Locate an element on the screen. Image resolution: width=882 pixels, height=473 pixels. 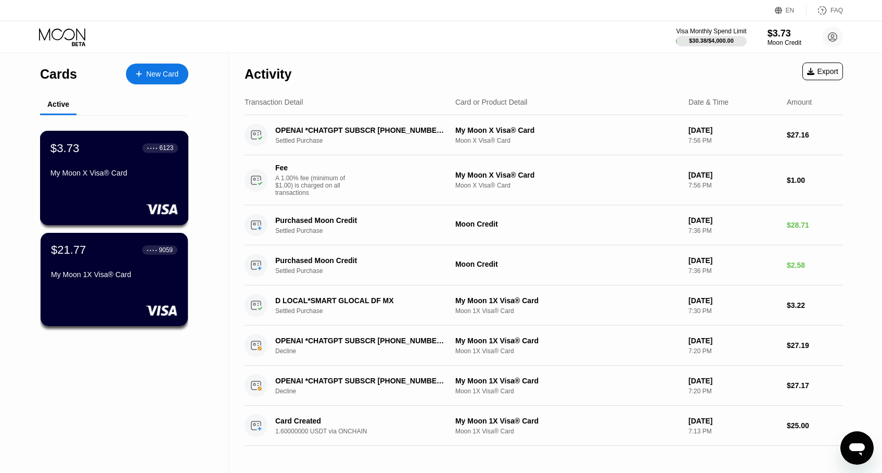
div: 6123 is located at coordinates (166, 148).